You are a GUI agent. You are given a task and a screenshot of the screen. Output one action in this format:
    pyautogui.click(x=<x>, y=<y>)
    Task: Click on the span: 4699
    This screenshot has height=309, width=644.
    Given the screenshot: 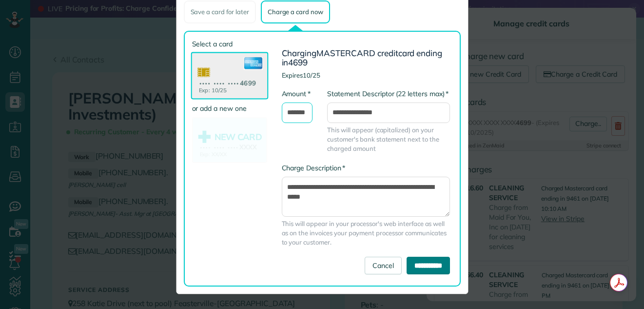 What is the action you would take?
    pyautogui.click(x=298, y=62)
    